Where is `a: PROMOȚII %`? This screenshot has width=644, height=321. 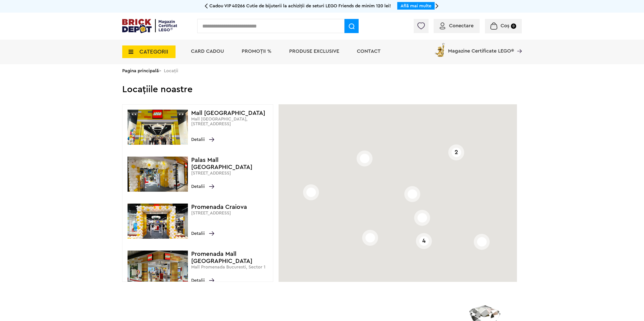
a: PROMOȚII % is located at coordinates (257, 51).